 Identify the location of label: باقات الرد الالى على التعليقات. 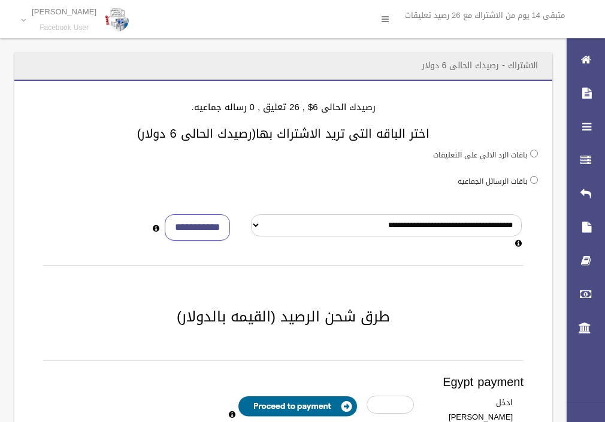
(480, 155).